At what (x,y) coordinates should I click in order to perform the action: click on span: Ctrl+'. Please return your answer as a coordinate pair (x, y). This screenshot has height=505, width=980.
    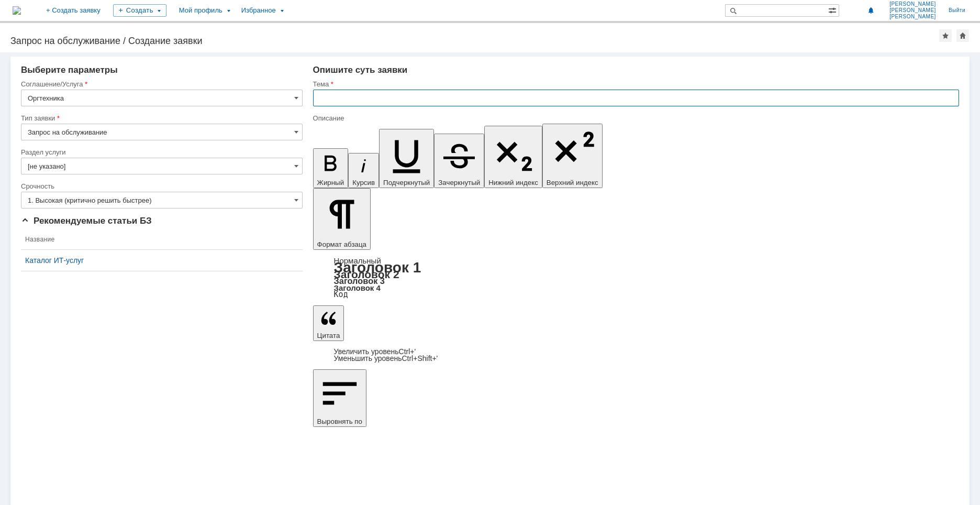
    Looking at the image, I should click on (407, 352).